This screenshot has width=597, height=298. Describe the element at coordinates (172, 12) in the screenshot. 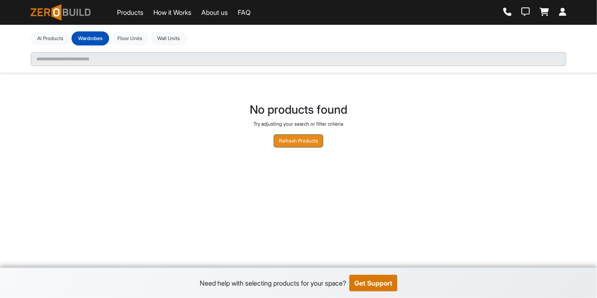

I see `a: How it Works` at that location.